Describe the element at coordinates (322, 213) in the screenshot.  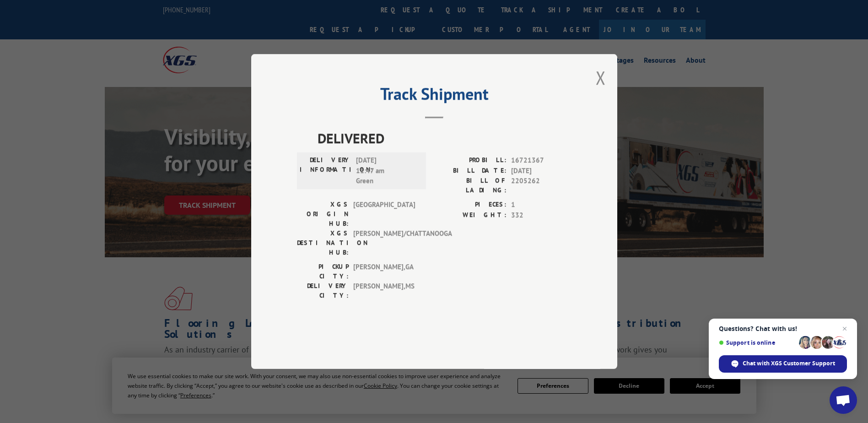
I see `label: XGS ORIGIN HUB:` at that location.